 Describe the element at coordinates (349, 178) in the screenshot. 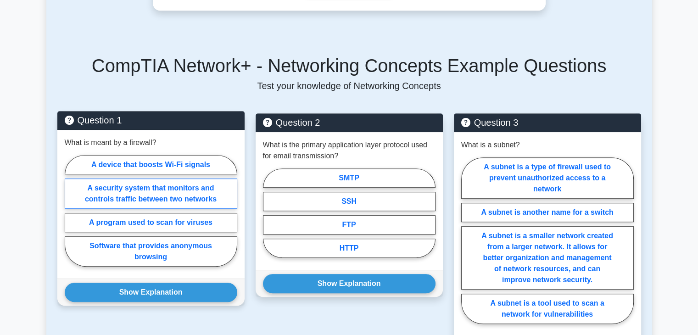

I see `label: SMTP` at that location.